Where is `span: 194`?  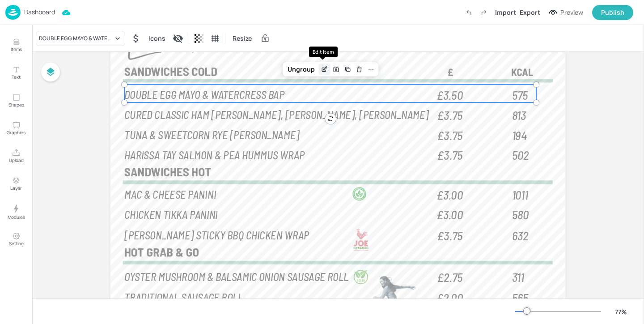
span: 194 is located at coordinates (519, 135).